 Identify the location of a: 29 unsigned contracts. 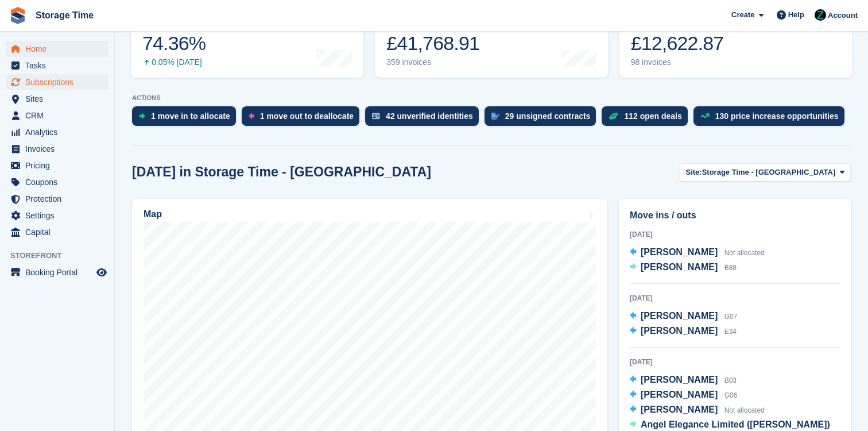
(544, 119).